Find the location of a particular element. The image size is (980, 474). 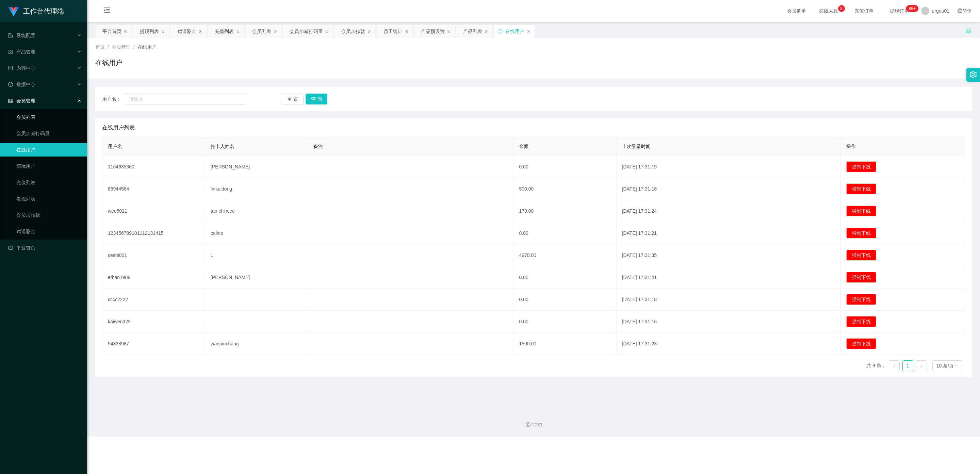

span: 操作 is located at coordinates (851, 146).